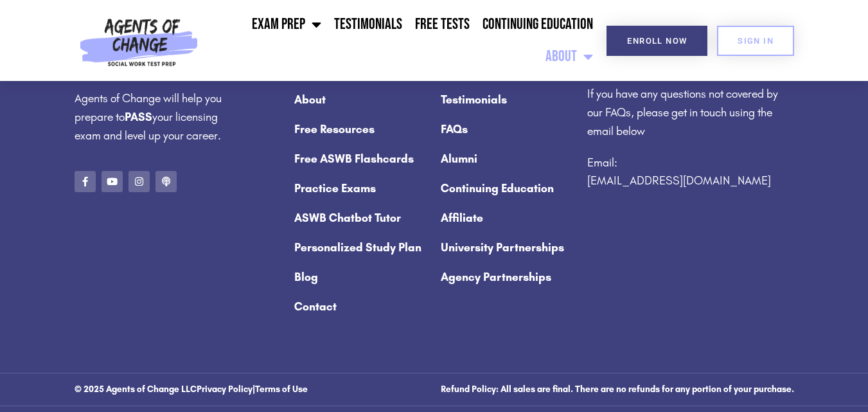  I want to click on span: Enroll Now, so click(656, 41).